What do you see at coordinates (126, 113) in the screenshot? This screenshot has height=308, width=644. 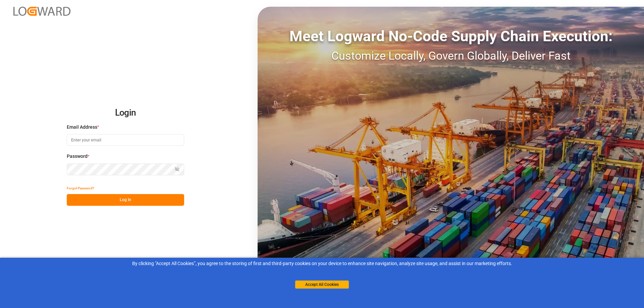 I see `h2: Login` at bounding box center [126, 113].